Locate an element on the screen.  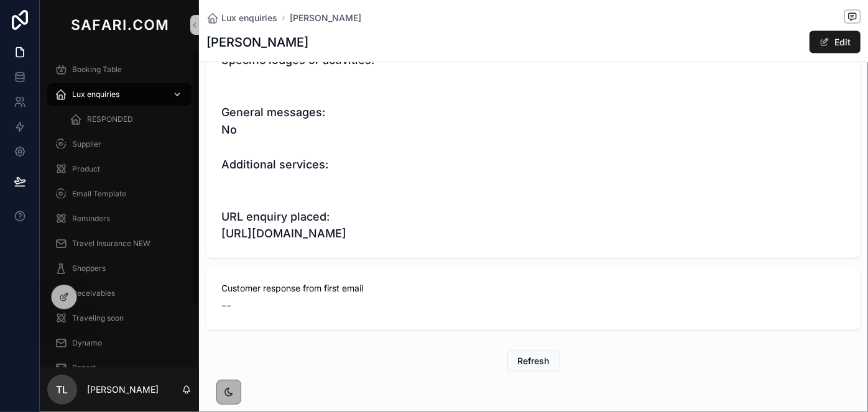
span: Travel Insurance NEW is located at coordinates (111, 244).